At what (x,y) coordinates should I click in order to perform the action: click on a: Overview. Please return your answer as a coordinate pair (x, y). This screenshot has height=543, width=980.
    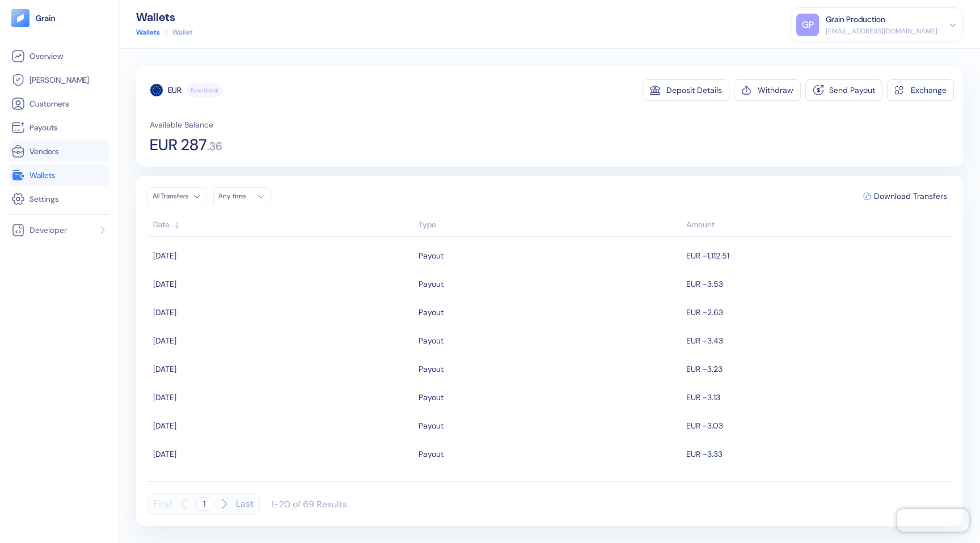
    Looking at the image, I should click on (59, 56).